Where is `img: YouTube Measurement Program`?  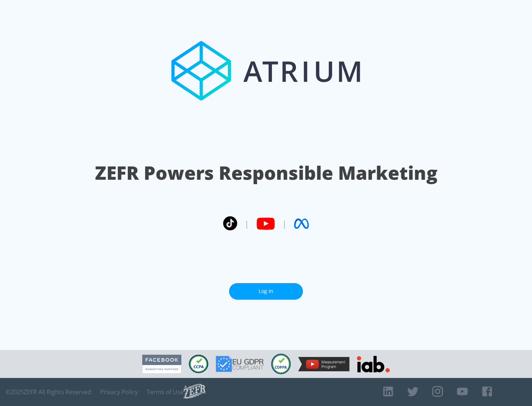 img: YouTube Measurement Program is located at coordinates (324, 364).